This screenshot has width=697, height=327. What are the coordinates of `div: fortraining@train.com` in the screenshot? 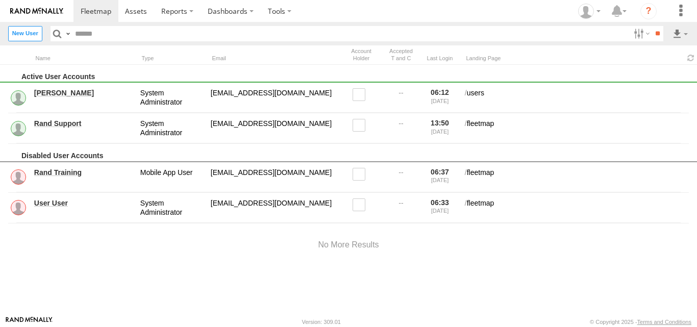 It's located at (273, 208).